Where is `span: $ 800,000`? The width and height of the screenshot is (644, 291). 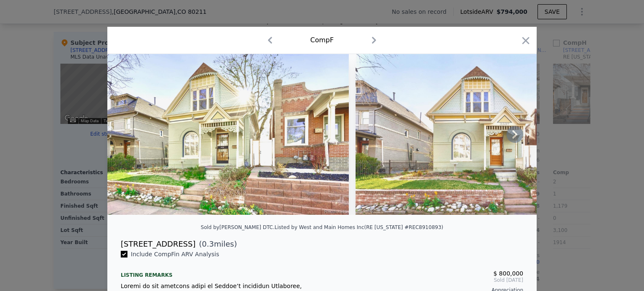 span: $ 800,000 is located at coordinates (508, 273).